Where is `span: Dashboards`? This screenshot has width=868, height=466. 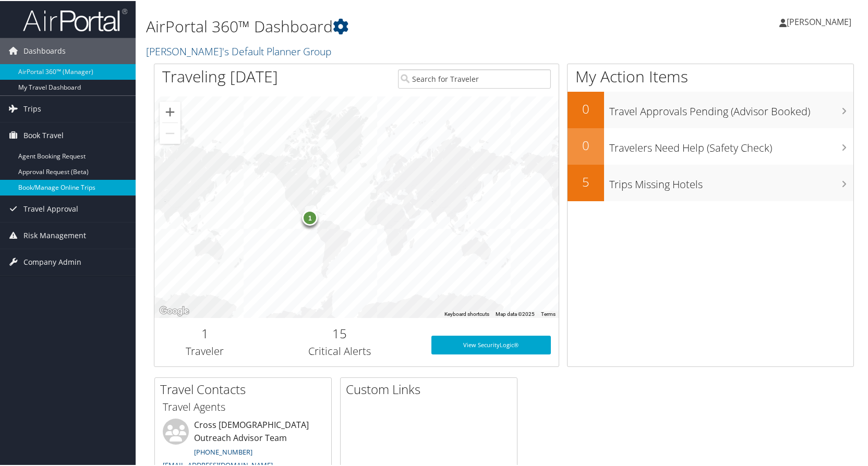
span: Dashboards is located at coordinates (44, 50).